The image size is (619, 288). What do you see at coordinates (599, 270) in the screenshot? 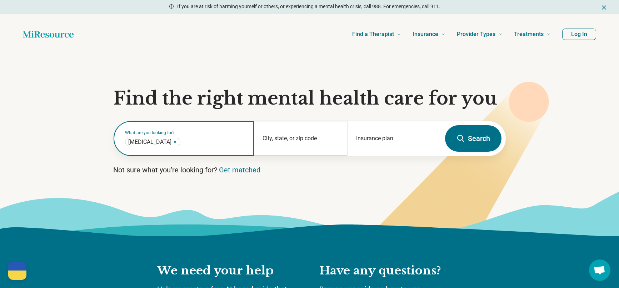
I see `div: Open chat` at bounding box center [599, 270].